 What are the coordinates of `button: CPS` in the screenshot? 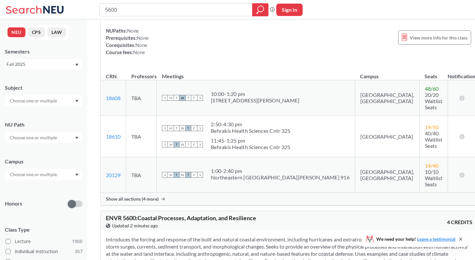 It's located at (36, 32).